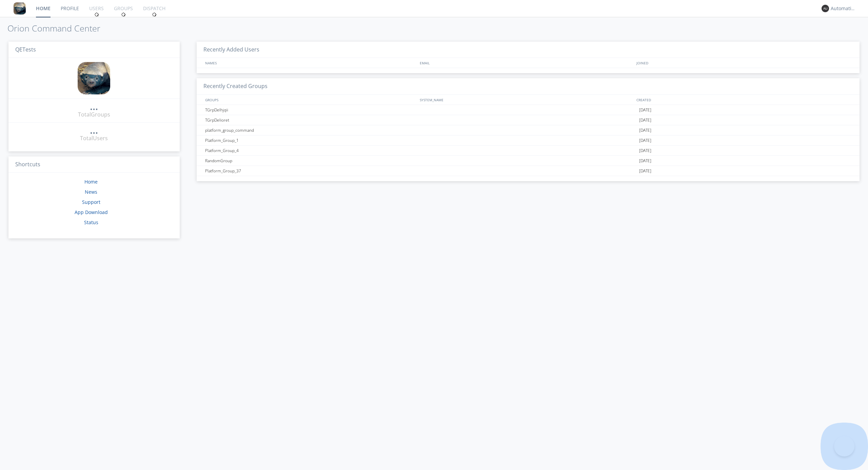 The width and height of the screenshot is (868, 470). Describe the element at coordinates (94, 115) in the screenshot. I see `div: Total Groups` at that location.